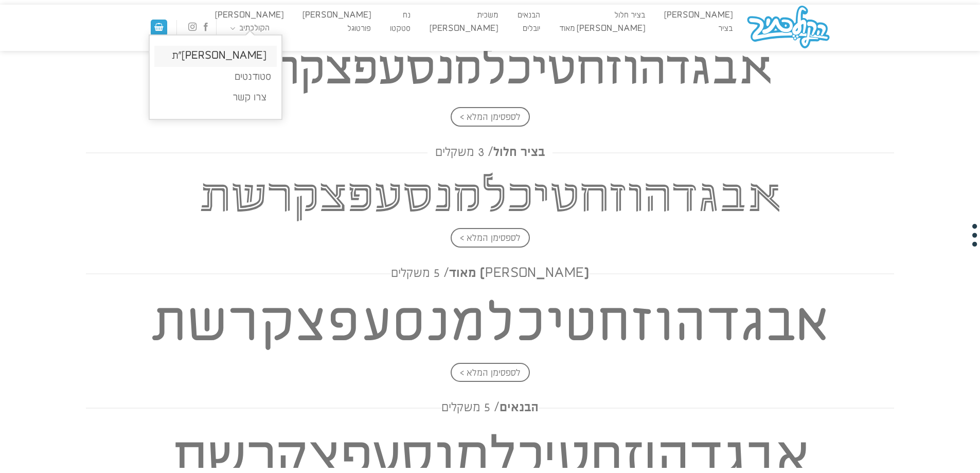 Image resolution: width=980 pixels, height=473 pixels. I want to click on span: הבנאים, so click(490, 408).